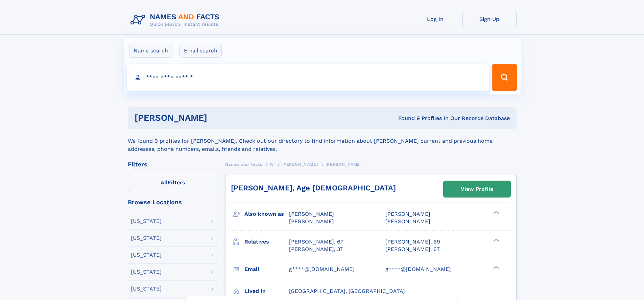 The width and height of the screenshot is (644, 300). Describe the element at coordinates (173, 183) in the screenshot. I see `label: Filters` at that location.